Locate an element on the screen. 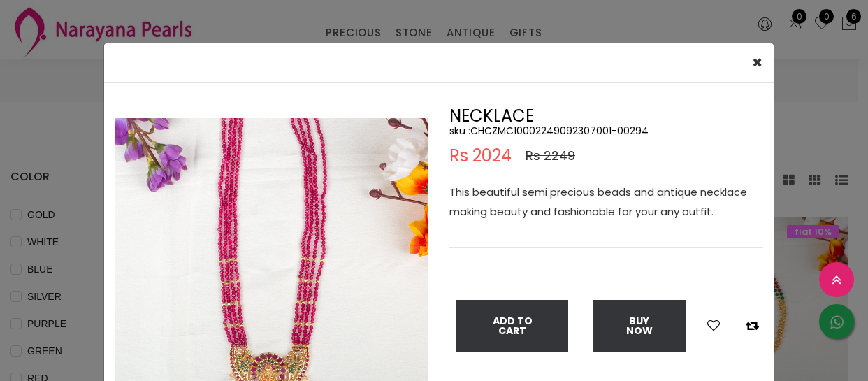 The height and width of the screenshot is (381, 868). p: This beautiful semi precious beads and antique necklace making beauty and fashionable for your an... is located at coordinates (606, 202).